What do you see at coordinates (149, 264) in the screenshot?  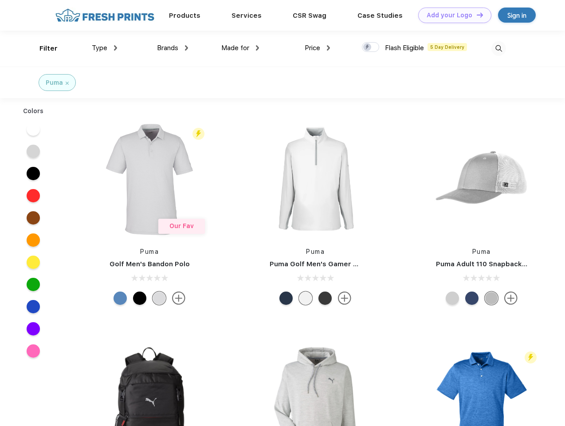 I see `a: Golf Men's Bandon Polo` at bounding box center [149, 264].